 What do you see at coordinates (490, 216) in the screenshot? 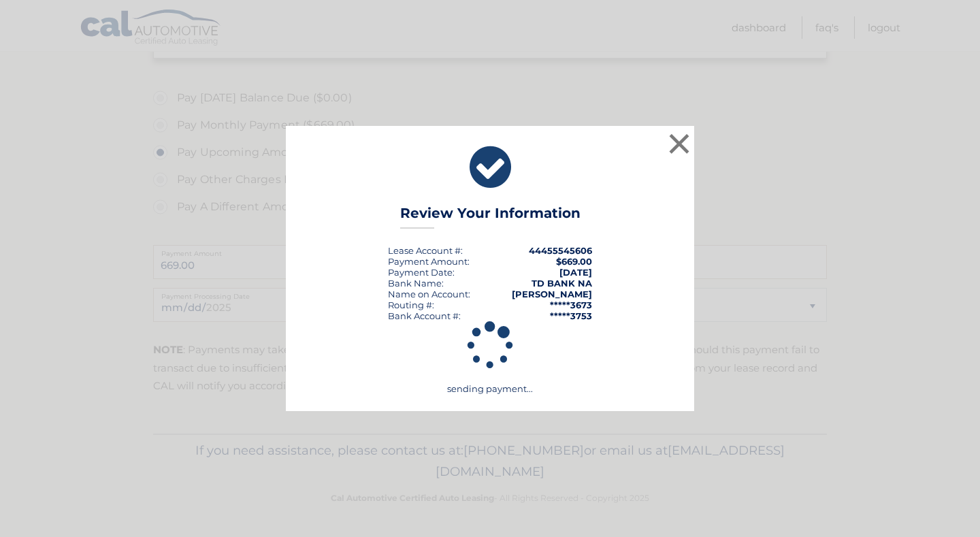
I see `h3: Review Your Information` at bounding box center [490, 216].